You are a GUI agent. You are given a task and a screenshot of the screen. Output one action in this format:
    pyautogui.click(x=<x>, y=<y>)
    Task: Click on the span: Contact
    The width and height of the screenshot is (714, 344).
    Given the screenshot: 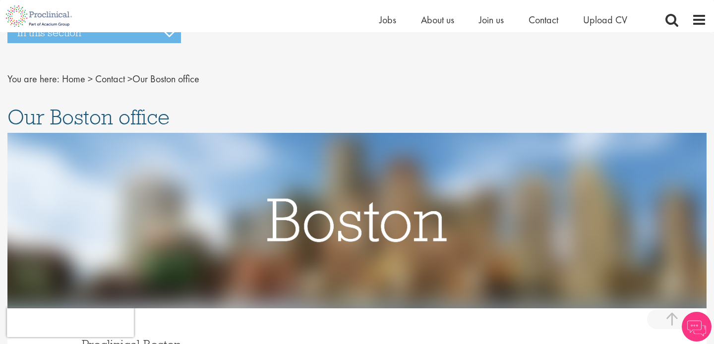 What is the action you would take?
    pyautogui.click(x=544, y=20)
    